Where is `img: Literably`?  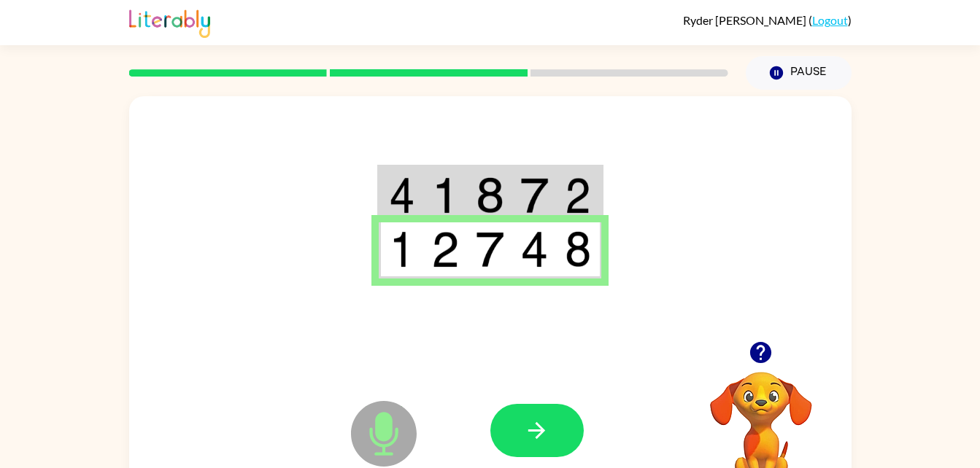
img: Literably is located at coordinates (169, 22).